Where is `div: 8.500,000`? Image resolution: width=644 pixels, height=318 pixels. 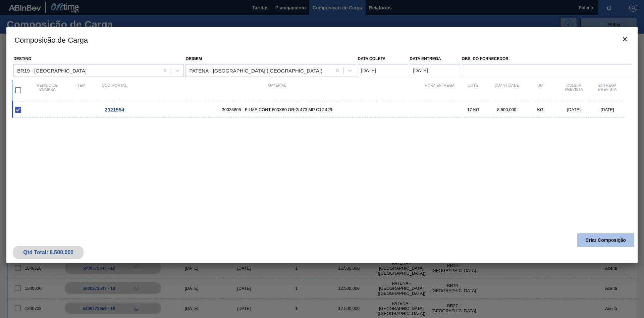
div: 8.500,000 is located at coordinates (507, 109).